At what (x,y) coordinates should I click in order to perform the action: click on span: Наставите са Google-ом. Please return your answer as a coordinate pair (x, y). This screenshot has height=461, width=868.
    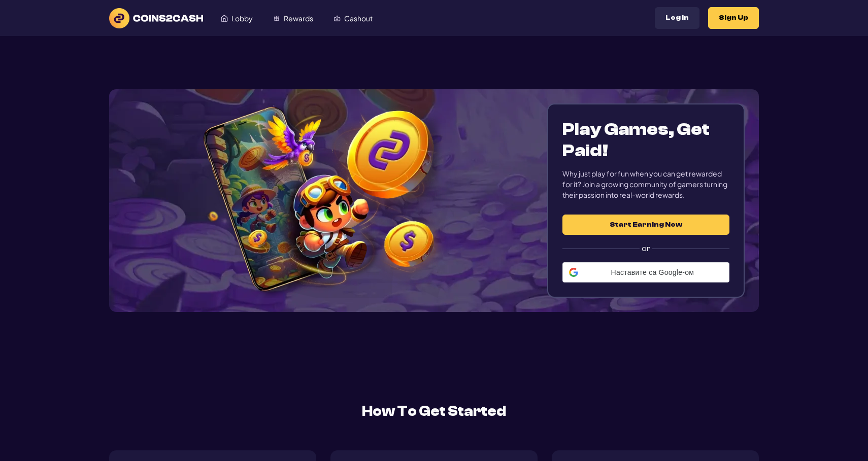
    Looking at the image, I should click on (653, 272).